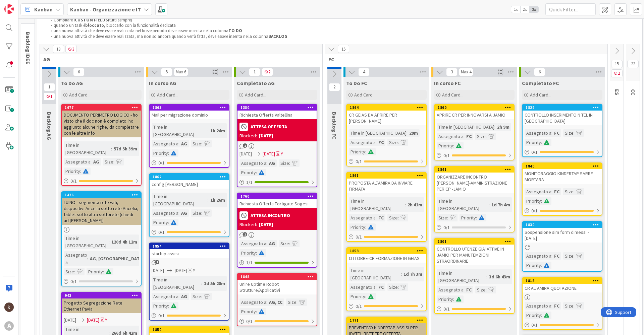 The image size is (644, 335). I want to click on span: In corso AG, so click(162, 83).